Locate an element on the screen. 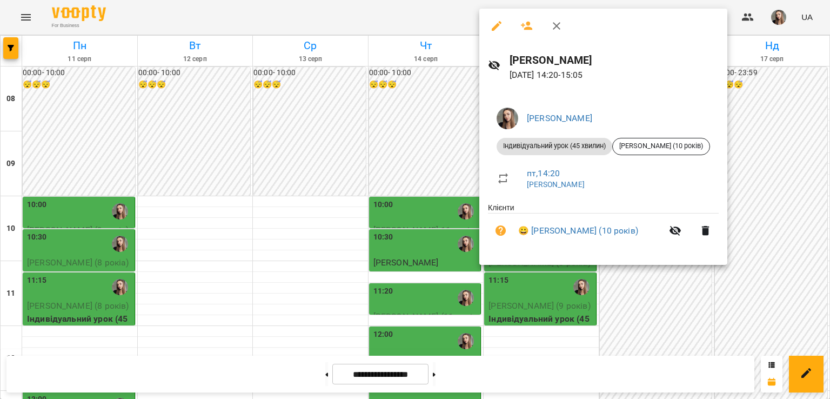 The height and width of the screenshot is (399, 830). button: Візит ще не сплачено. Додати оплату? is located at coordinates (501, 231).